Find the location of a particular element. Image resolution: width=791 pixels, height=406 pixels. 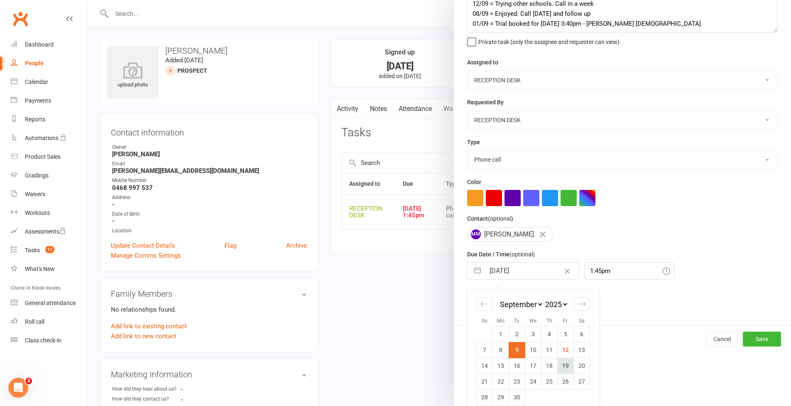

a: People is located at coordinates (49, 63).